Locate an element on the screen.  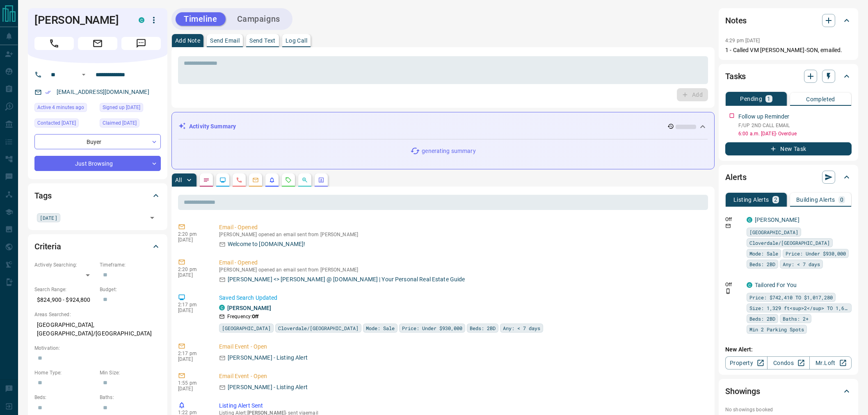
p: No showings booked is located at coordinates (789, 409).